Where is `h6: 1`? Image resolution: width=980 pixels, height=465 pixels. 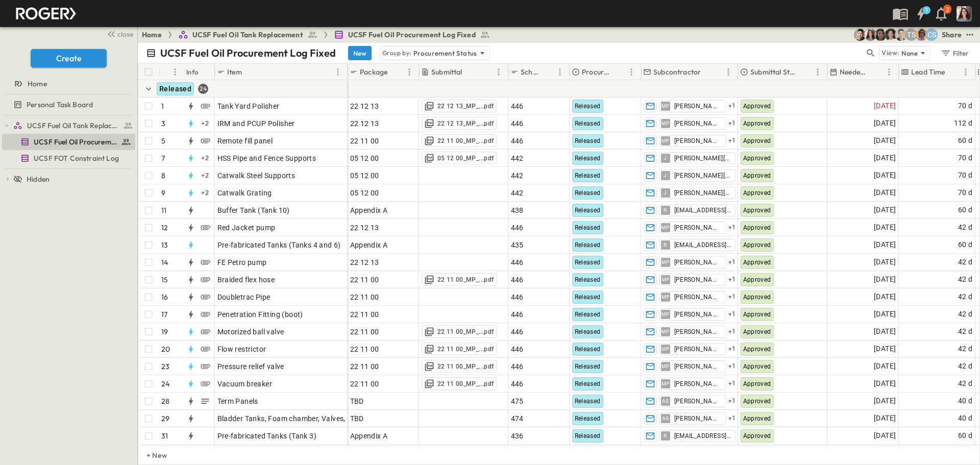
h6: 1 is located at coordinates (926, 10).